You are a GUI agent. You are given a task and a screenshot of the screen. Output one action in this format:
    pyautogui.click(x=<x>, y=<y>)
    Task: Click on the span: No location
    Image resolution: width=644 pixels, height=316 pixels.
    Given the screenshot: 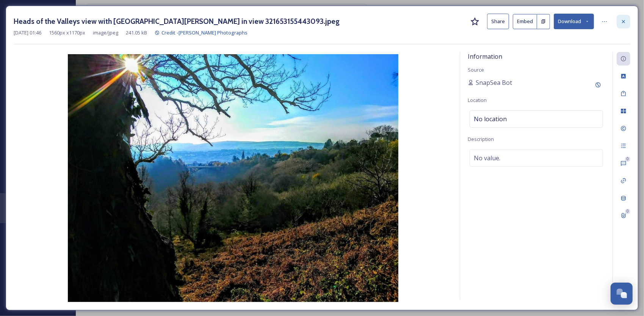 What is the action you would take?
    pyautogui.click(x=490, y=119)
    